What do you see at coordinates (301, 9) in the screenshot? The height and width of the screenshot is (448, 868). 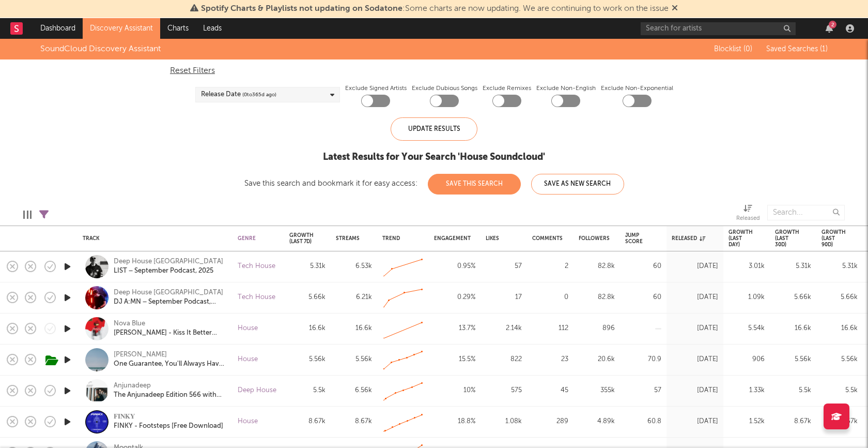 I see `span: Spotify Charts & Playlists not updating on Sodatone` at bounding box center [301, 9].